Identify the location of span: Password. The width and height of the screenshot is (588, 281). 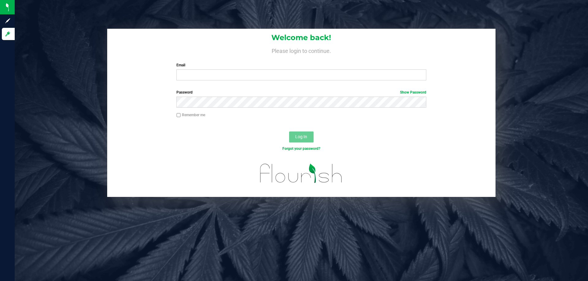
(184, 92).